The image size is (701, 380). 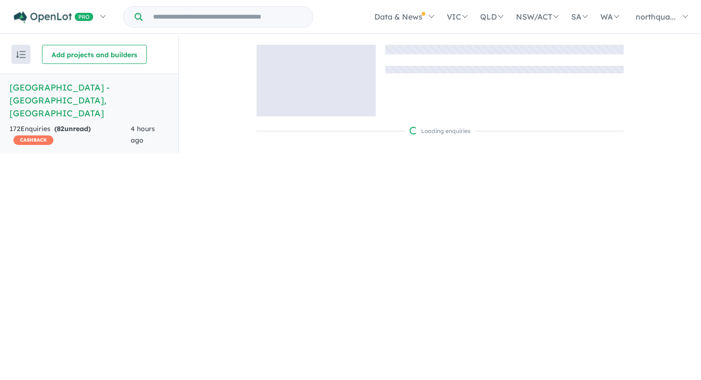 What do you see at coordinates (33, 140) in the screenshot?
I see `span: CASHBACK` at bounding box center [33, 140].